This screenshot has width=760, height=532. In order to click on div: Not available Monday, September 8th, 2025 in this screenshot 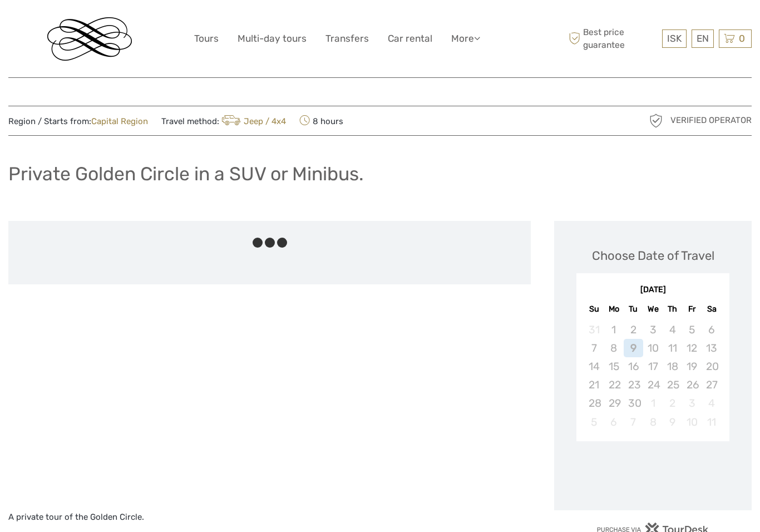, I will do `click(614, 347)`.